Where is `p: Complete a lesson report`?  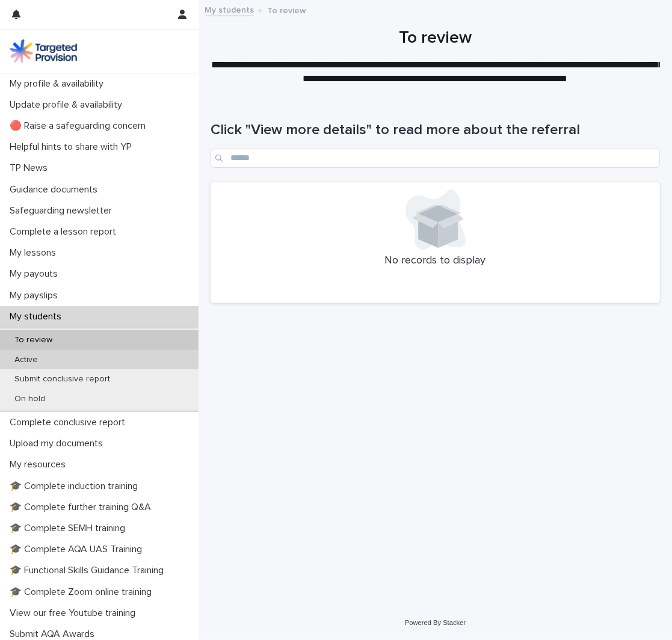 p: Complete a lesson report is located at coordinates (65, 232).